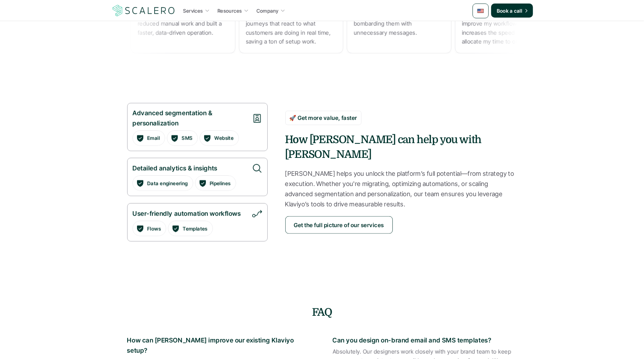 This screenshot has width=644, height=359. What do you see at coordinates (190, 214) in the screenshot?
I see `p: User-friendly automation workflows` at bounding box center [190, 214].